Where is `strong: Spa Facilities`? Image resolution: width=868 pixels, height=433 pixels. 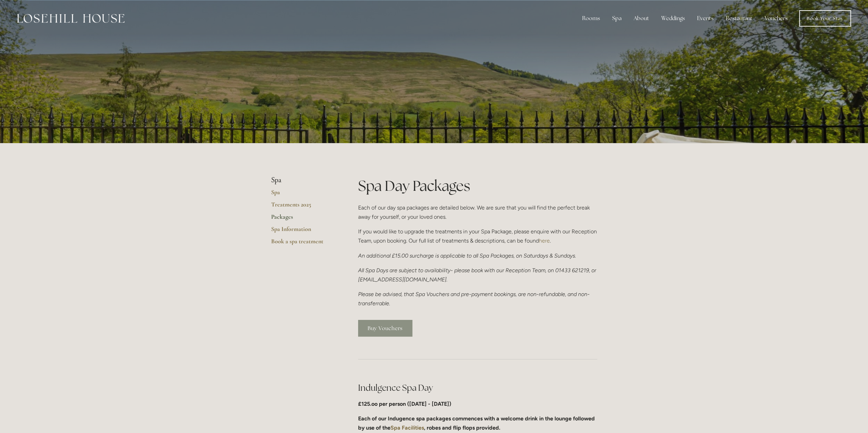 strong: Spa Facilities is located at coordinates (407, 428).